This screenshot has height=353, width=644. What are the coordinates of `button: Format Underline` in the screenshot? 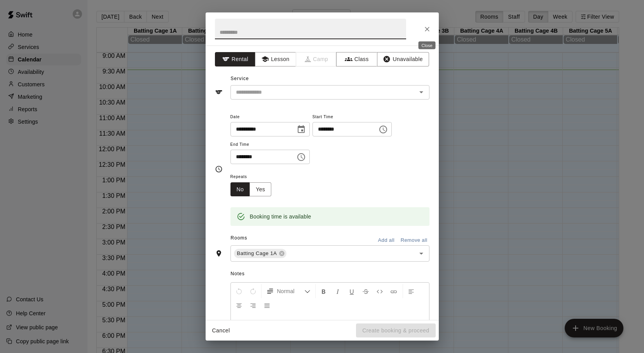 It's located at (352, 291).